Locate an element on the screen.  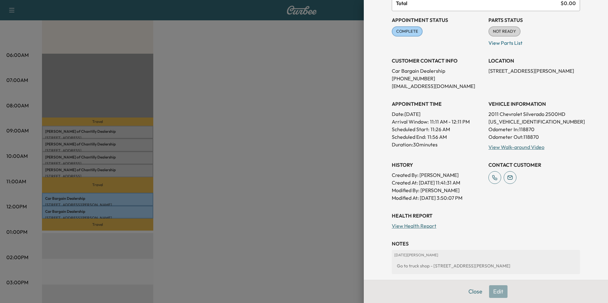
p: Arrival Window: is located at coordinates (437, 122).